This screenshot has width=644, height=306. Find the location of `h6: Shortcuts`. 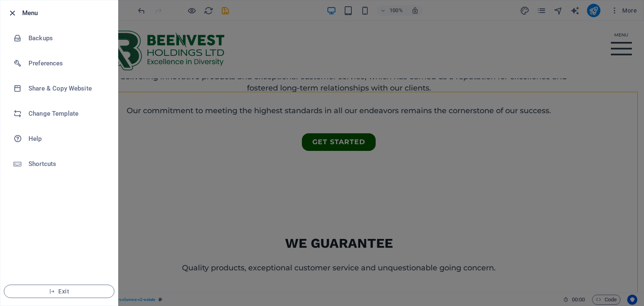

h6: Shortcuts is located at coordinates (67, 164).